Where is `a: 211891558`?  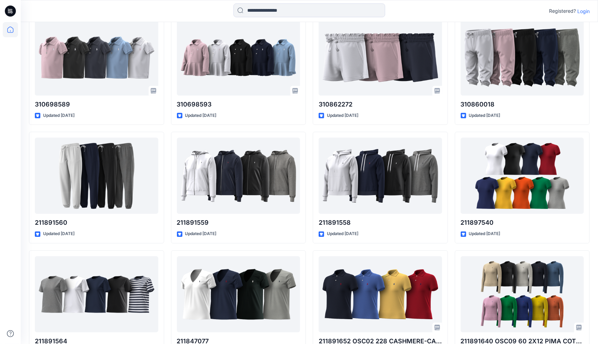 a: 211891558 is located at coordinates (381, 176).